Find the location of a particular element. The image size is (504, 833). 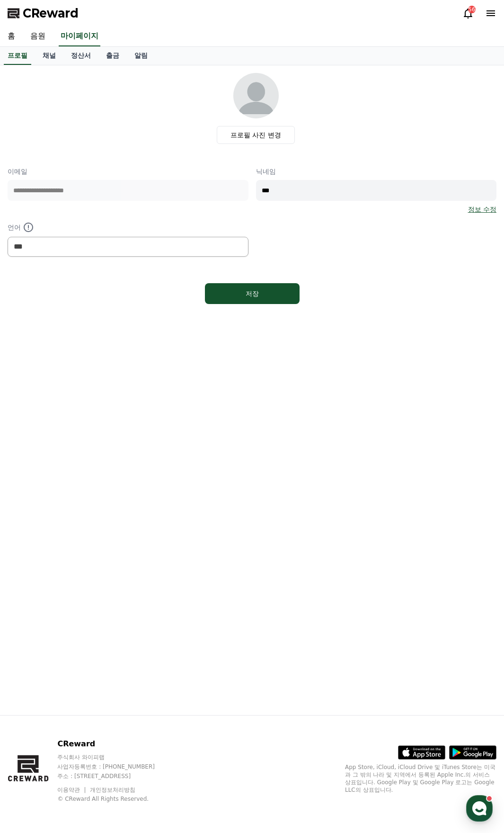

a: CReward is located at coordinates (43, 13).